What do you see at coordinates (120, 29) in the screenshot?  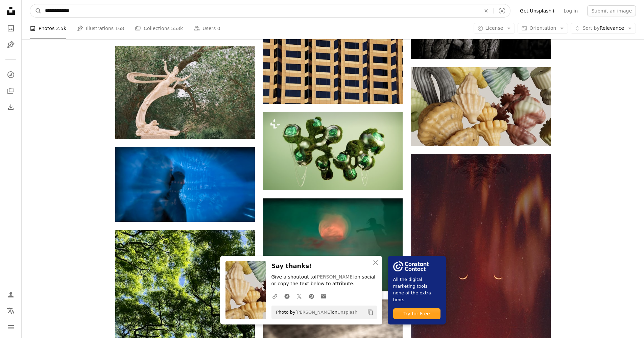 I see `span: 168` at bounding box center [120, 29].